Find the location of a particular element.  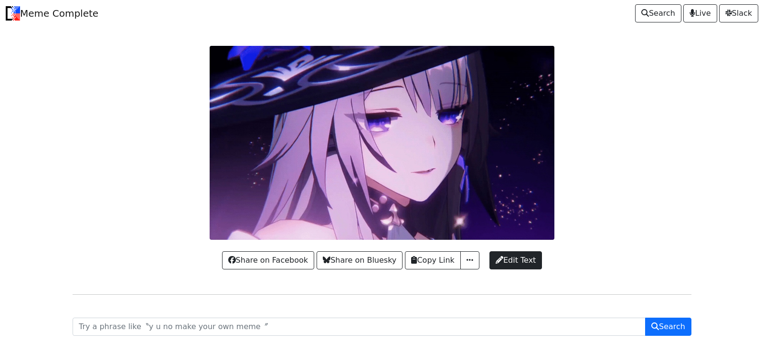

a: Share on Facebook is located at coordinates (268, 260).